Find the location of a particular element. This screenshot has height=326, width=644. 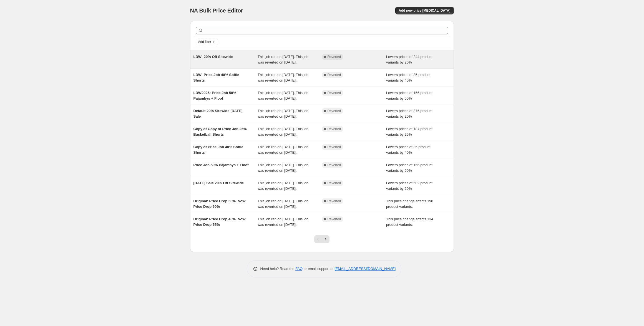

span: Lowers prices of 375 product variants by 20% is located at coordinates (409, 113).